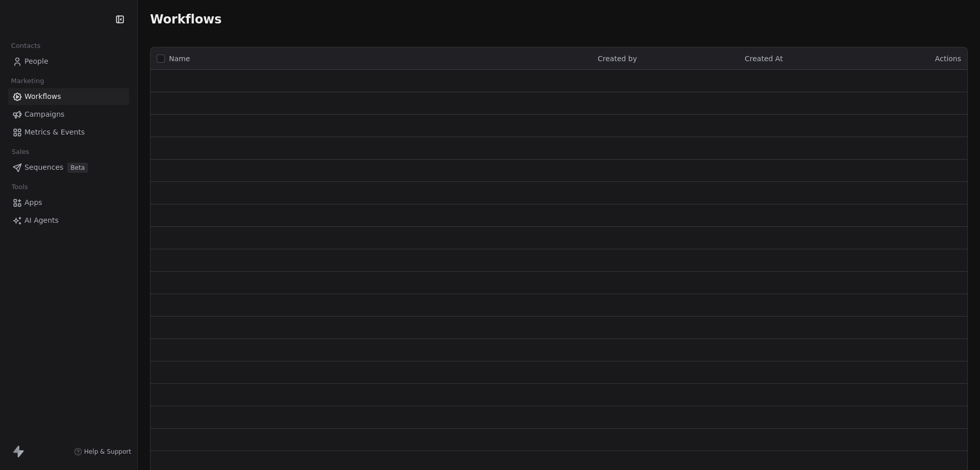 Image resolution: width=980 pixels, height=470 pixels. I want to click on a: Workflows, so click(68, 96).